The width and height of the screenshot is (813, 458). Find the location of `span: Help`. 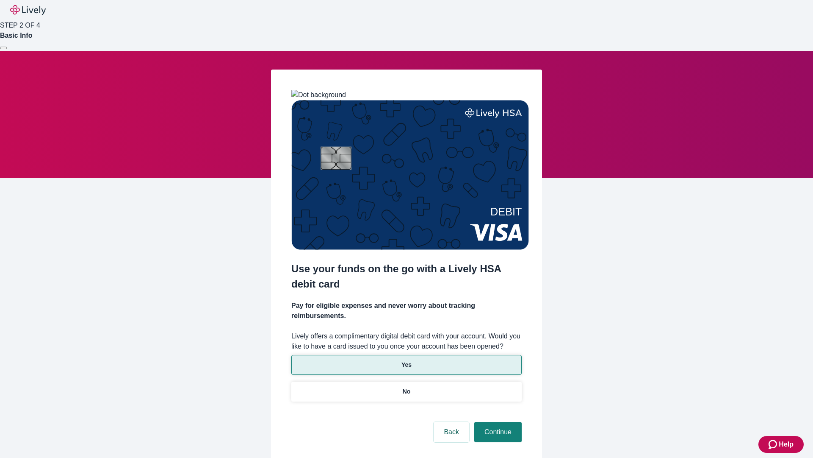

span: Help is located at coordinates (786, 444).